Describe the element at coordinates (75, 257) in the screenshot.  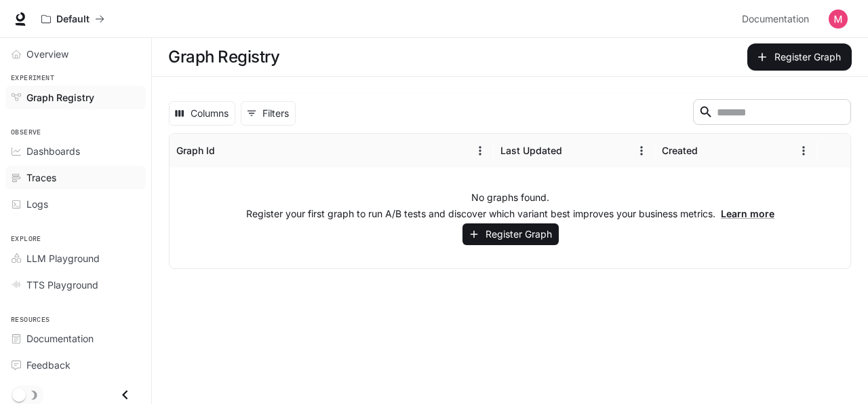
I see `a: LLM Playground` at that location.